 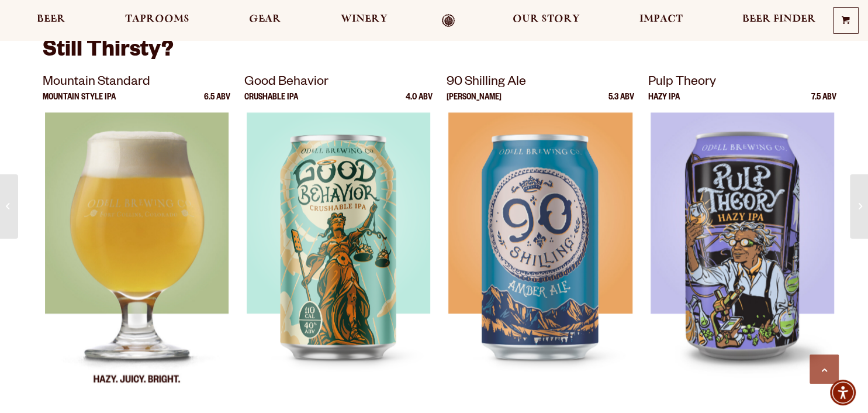 What do you see at coordinates (541, 259) in the screenshot?
I see `img: 90 Shilling Ale` at bounding box center [541, 259].